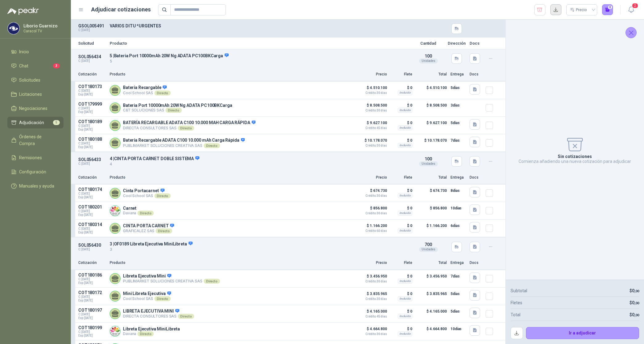 The width and height of the screenshot is (644, 344). I want to click on p: Batería Recargable, so click(147, 88).